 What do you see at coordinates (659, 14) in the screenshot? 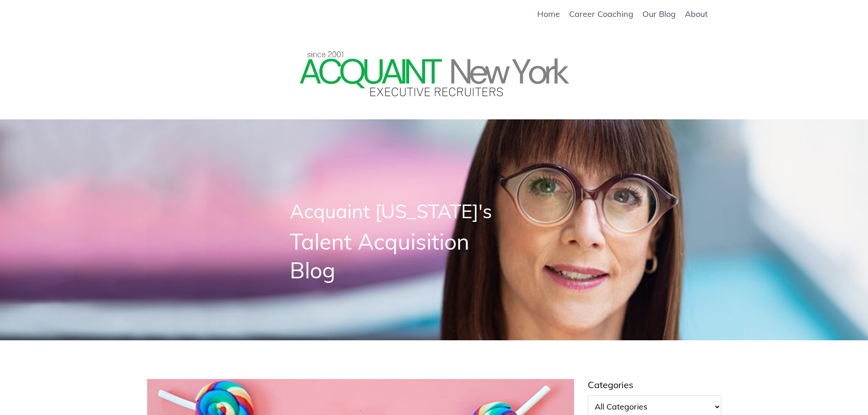
I see `a: Our Blog` at bounding box center [659, 14].